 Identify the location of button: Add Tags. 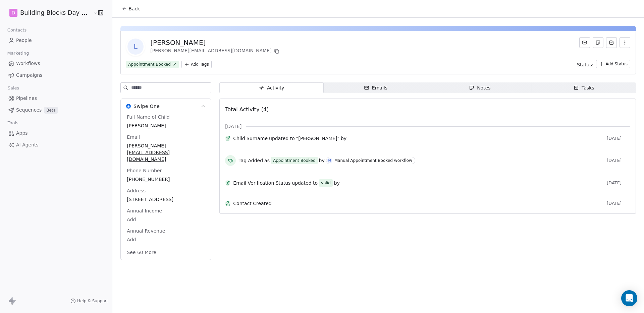
(197, 65).